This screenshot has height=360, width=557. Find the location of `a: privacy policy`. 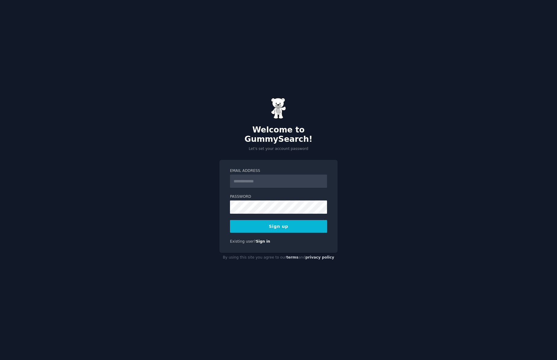

a: privacy policy is located at coordinates (320, 258).